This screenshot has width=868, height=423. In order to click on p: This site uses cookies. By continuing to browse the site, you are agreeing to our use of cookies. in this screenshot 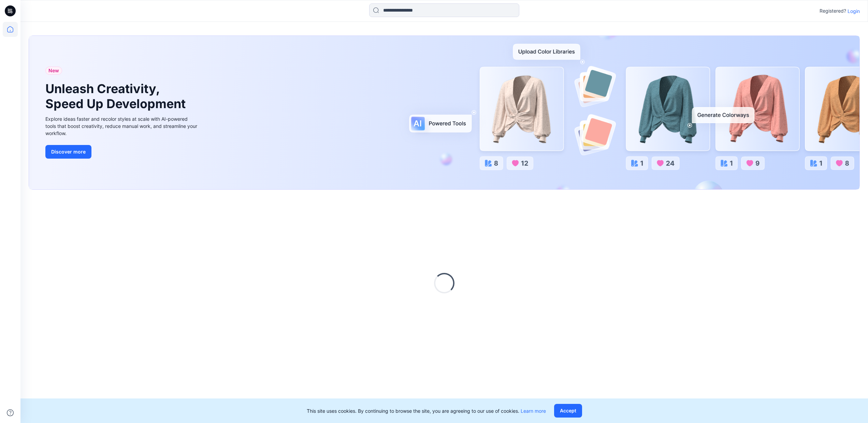, I will do `click(426, 410)`.